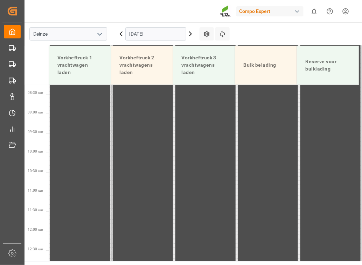 The image size is (362, 265). Describe the element at coordinates (254, 11) in the screenshot. I see `font: Compo Expert` at that location.